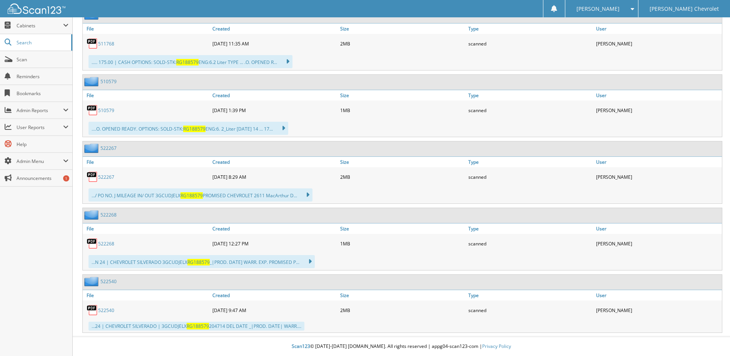  I want to click on span: Scan123, so click(301, 346).